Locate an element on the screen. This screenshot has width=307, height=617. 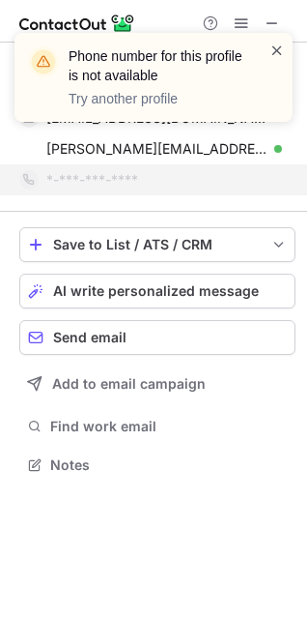
button: Notes is located at coordinates (158, 465).